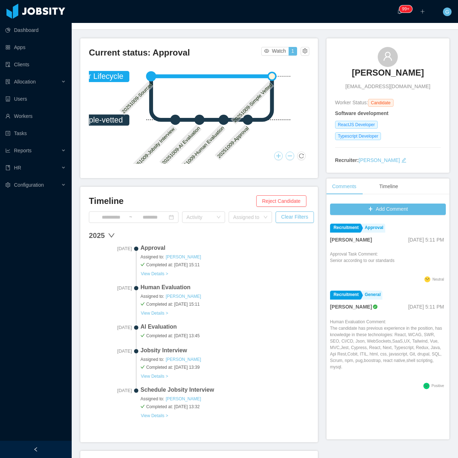 The width and height of the screenshot is (458, 458). Describe the element at coordinates (302, 156) in the screenshot. I see `button: Reset Zoom` at that location.